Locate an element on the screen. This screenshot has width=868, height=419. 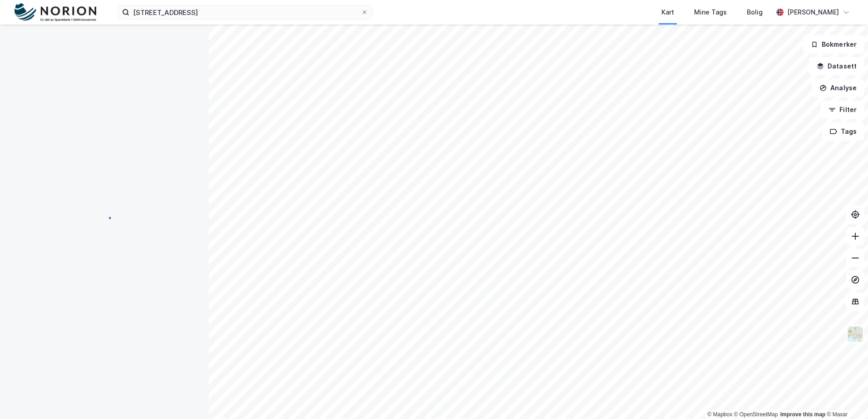
img: norion-logo.80e7a08dc31c2e691866.png is located at coordinates (56, 12).